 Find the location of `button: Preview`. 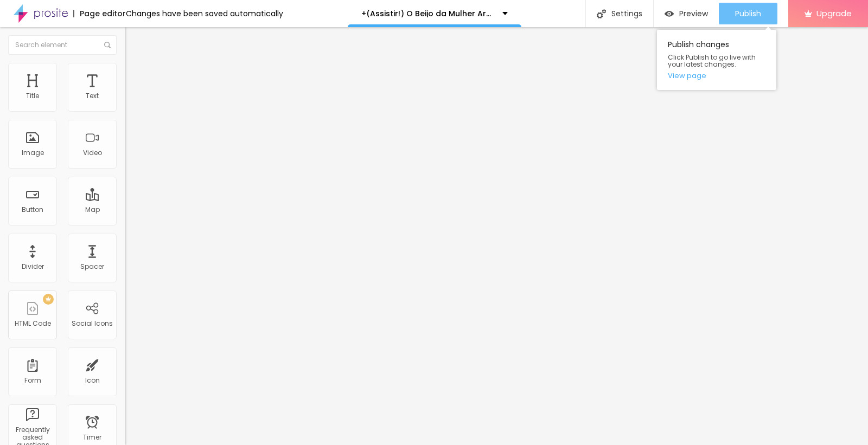

button: Preview is located at coordinates (687, 13).